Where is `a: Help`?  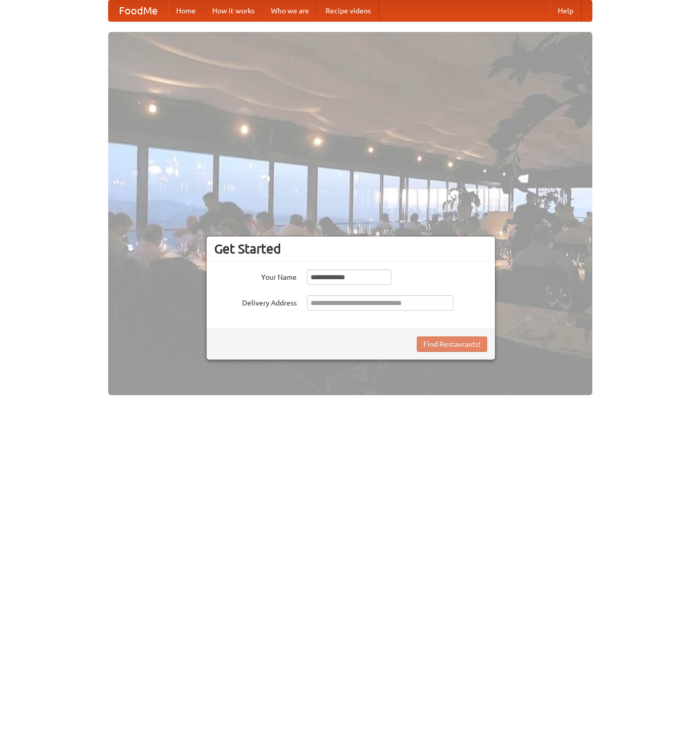
a: Help is located at coordinates (565, 11).